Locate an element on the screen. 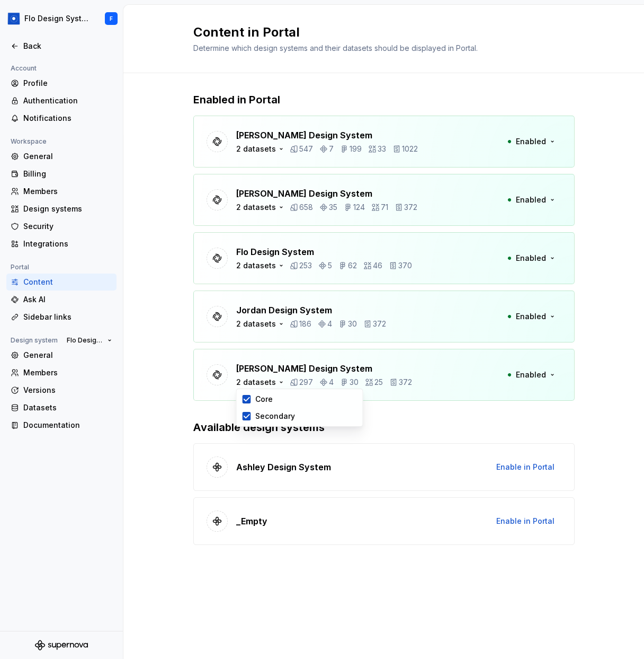 The image size is (644, 659). div: F is located at coordinates (111, 19).